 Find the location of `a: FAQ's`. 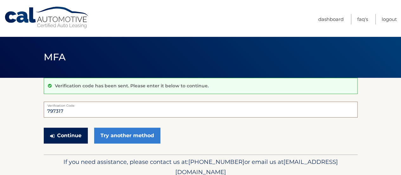

a: FAQ's is located at coordinates (363, 19).